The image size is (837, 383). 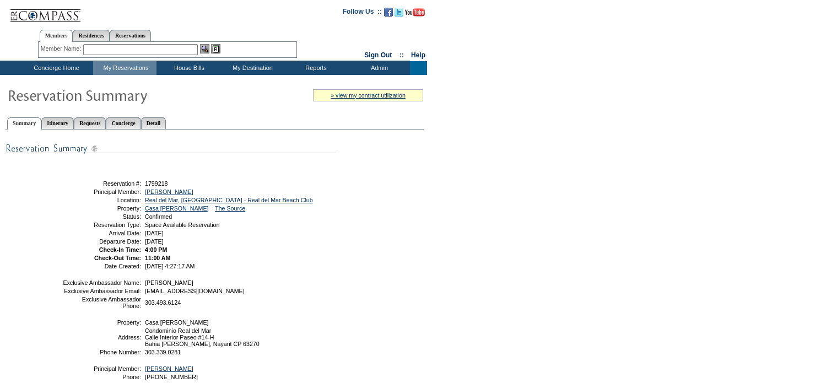 What do you see at coordinates (378, 55) in the screenshot?
I see `a: Sign Out` at bounding box center [378, 55].